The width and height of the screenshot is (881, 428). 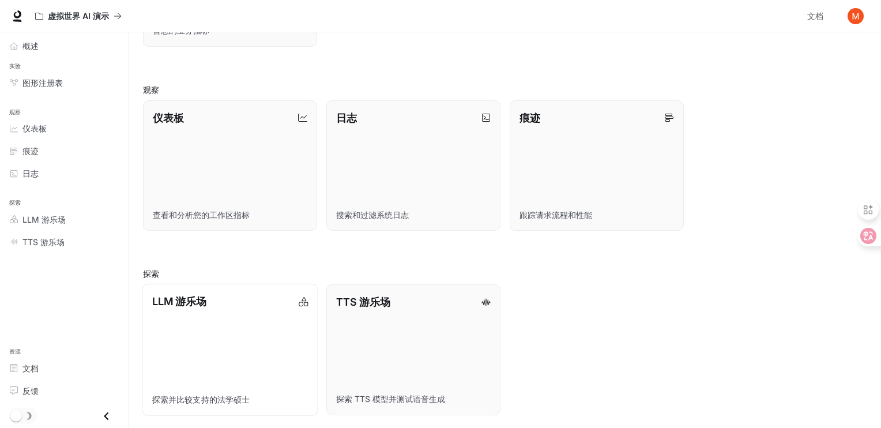 I want to click on font: 反馈, so click(x=31, y=390).